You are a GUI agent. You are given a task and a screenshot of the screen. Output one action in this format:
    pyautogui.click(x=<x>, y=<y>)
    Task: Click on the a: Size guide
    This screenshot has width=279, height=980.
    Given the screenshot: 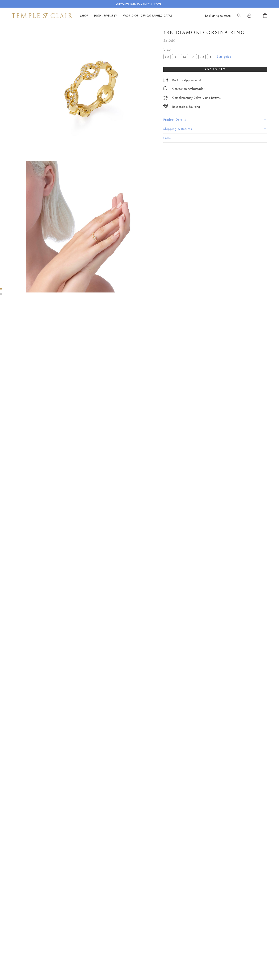 What is the action you would take?
    pyautogui.click(x=224, y=56)
    